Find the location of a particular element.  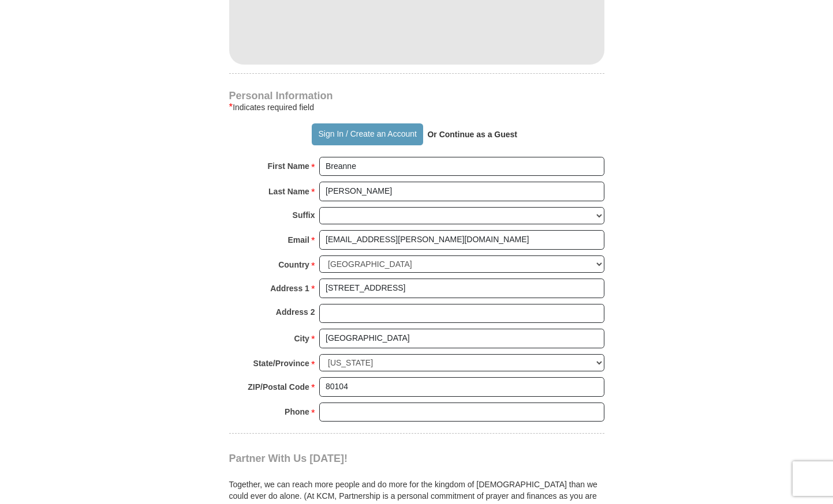

strong: Suffix is located at coordinates (304, 215).